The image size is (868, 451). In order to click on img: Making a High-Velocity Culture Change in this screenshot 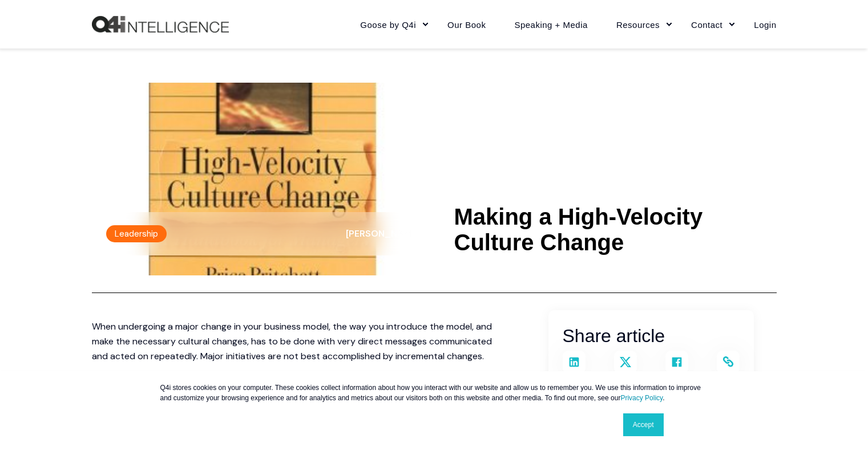, I will do `click(263, 179)`.